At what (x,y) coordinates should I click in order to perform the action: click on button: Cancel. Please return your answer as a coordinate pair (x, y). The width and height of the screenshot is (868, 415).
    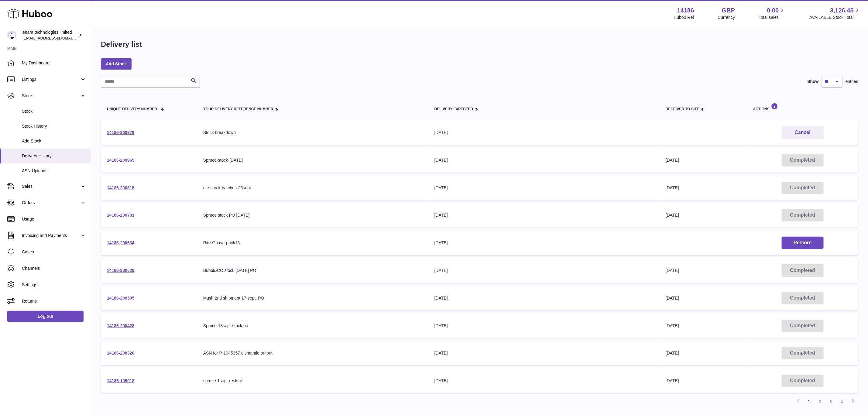
    Looking at the image, I should click on (803, 132).